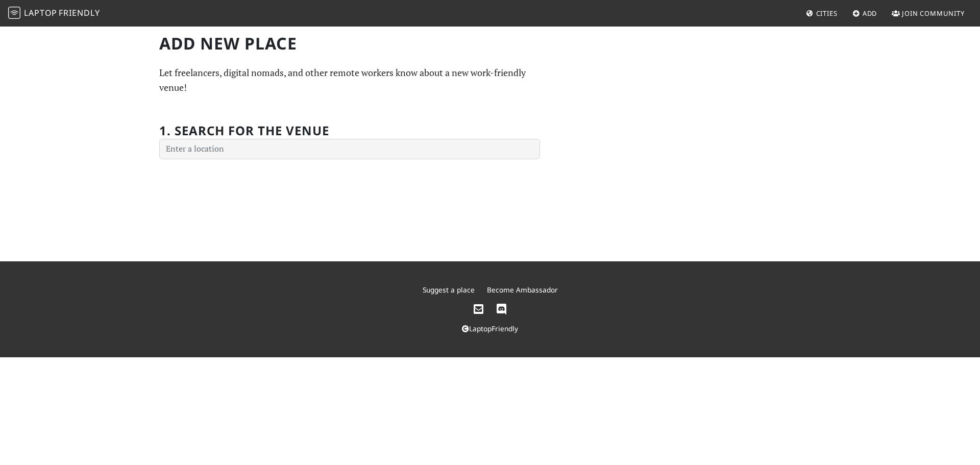  What do you see at coordinates (40, 13) in the screenshot?
I see `span: Laptop` at bounding box center [40, 13].